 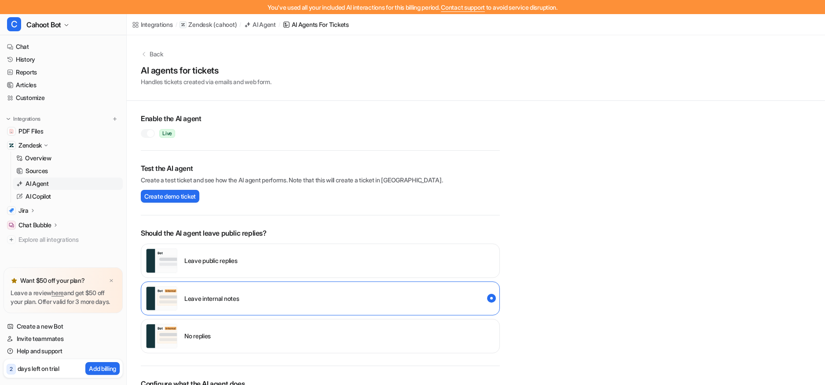 What do you see at coordinates (64, 15) in the screenshot?
I see `p: Active 11h ago` at bounding box center [64, 15].